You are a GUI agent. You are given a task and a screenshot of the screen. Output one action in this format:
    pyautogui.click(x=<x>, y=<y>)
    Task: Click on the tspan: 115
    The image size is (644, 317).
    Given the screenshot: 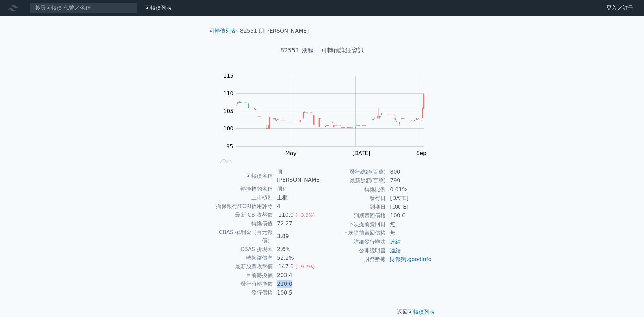 What is the action you would take?
    pyautogui.click(x=228, y=76)
    